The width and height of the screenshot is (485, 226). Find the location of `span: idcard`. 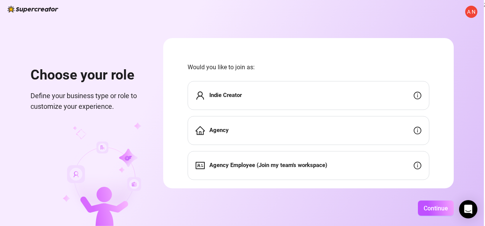

span: idcard is located at coordinates (200, 166).